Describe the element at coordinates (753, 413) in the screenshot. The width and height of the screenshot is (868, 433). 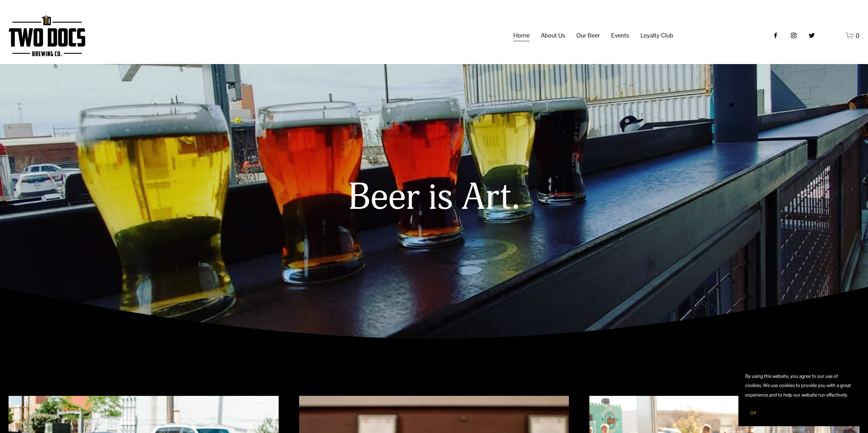
I see `span: OK` at that location.